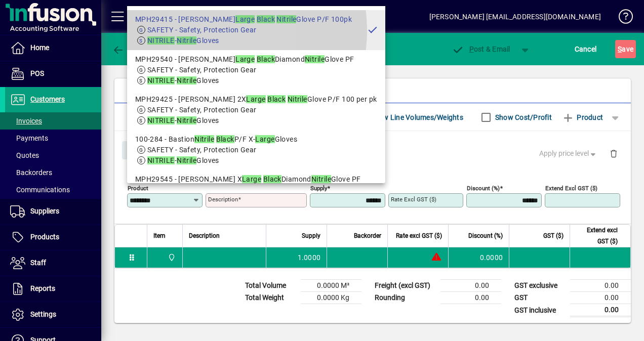 The width and height of the screenshot is (644, 341). I want to click on span: ave, so click(626, 49).